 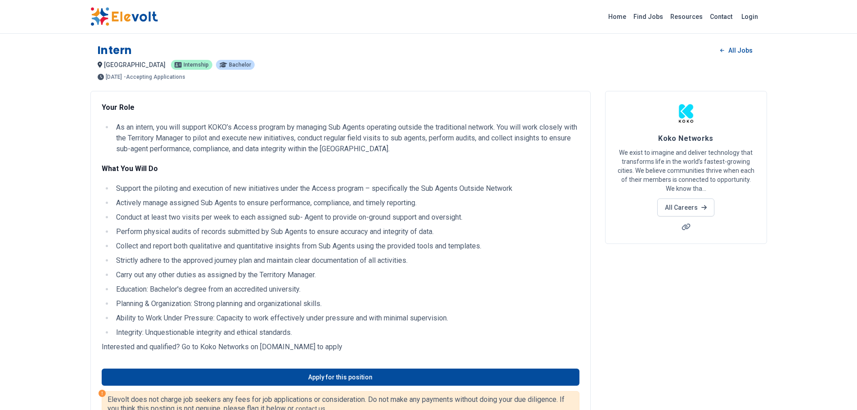 What do you see at coordinates (346, 217) in the screenshot?
I see `li: Conduct at least two visits per week to each assigned sub- Agent to provide on-ground support and...` at bounding box center [346, 217].